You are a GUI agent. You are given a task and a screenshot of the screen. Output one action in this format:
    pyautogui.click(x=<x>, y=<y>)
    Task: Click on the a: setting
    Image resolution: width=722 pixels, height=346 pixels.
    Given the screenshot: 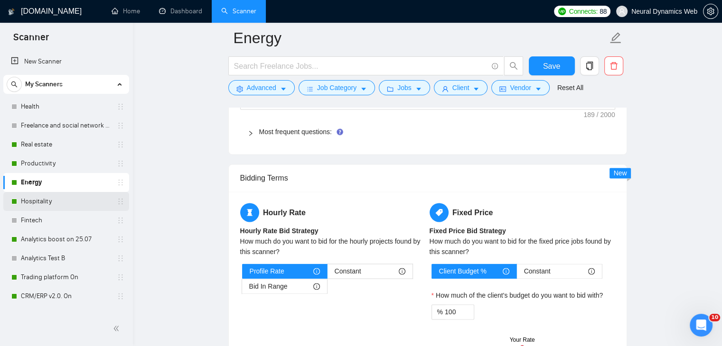 What is the action you would take?
    pyautogui.click(x=710, y=11)
    